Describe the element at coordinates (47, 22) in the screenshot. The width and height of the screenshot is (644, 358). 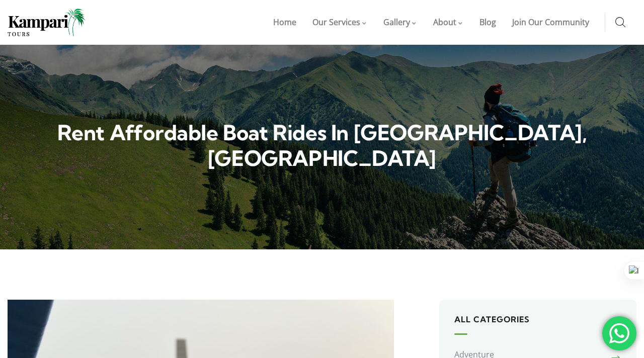
I see `img: Home` at that location.